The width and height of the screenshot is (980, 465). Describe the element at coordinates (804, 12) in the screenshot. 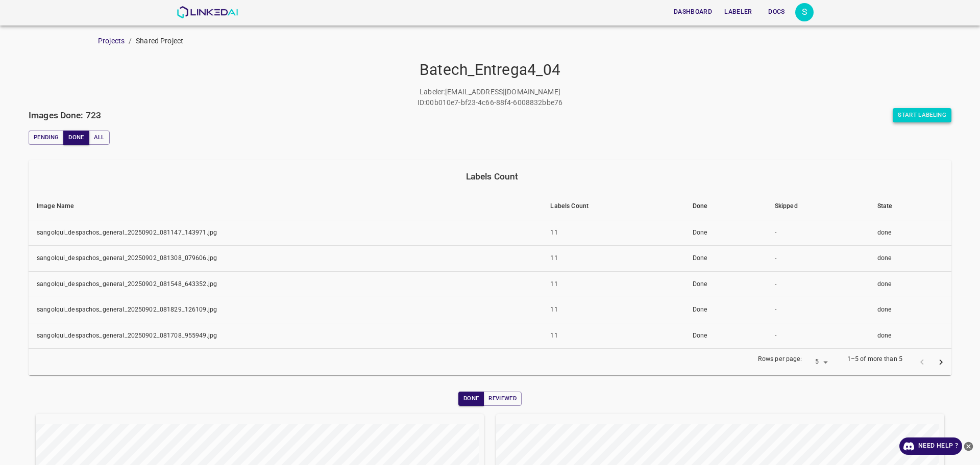

I see `button: Open settings` at that location.